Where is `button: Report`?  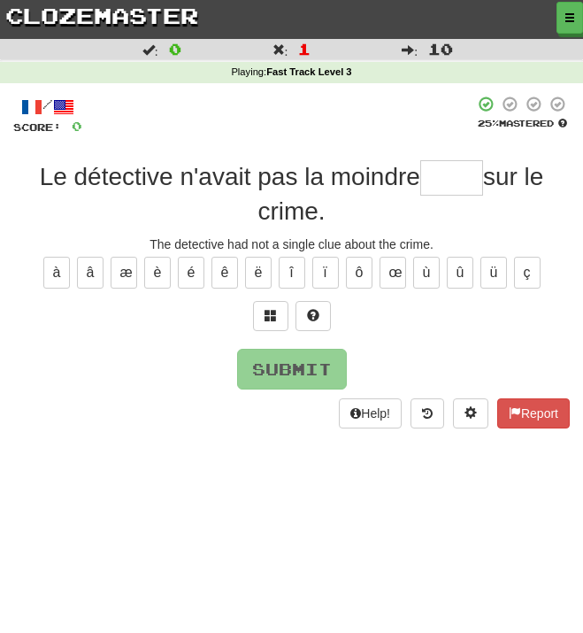
button: Report is located at coordinates (534, 413).